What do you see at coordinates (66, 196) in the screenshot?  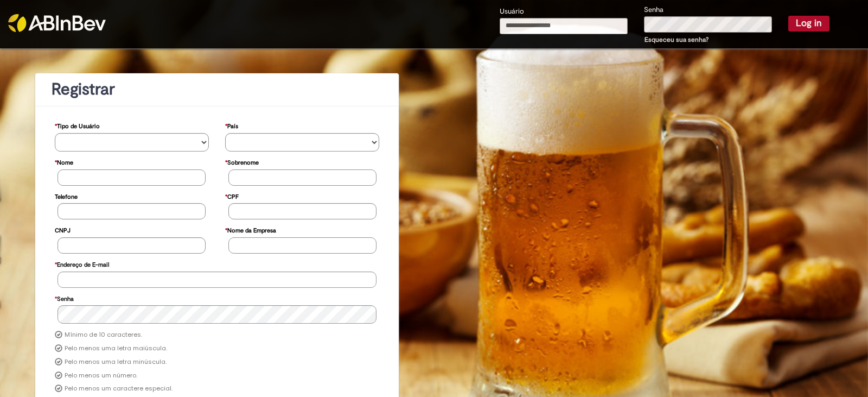 I see `label: Telefone` at bounding box center [66, 196].